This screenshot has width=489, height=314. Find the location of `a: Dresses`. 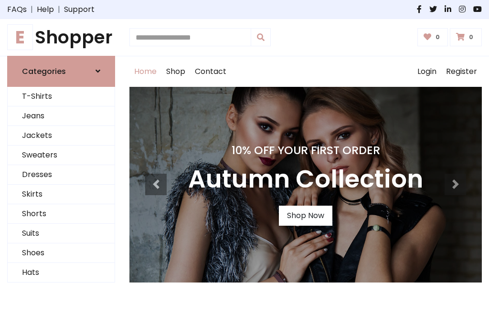

a: Dresses is located at coordinates (61, 175).